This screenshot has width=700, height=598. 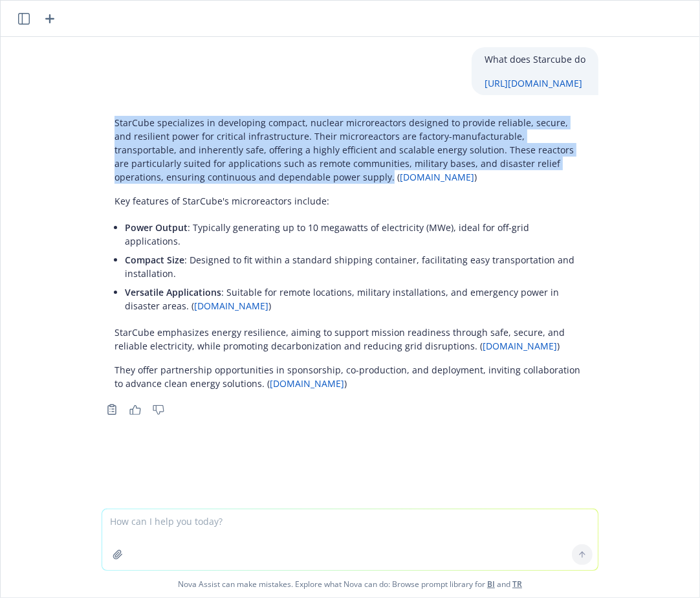 What do you see at coordinates (355, 267) in the screenshot?
I see `li: : Designed to fit within a standard shipping container, facilitating easy transportation and inst...` at bounding box center [355, 267].